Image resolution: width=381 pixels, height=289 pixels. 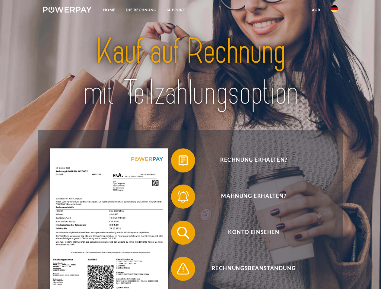 What do you see at coordinates (183, 197) in the screenshot?
I see `img: qb_bell.svg` at bounding box center [183, 197].